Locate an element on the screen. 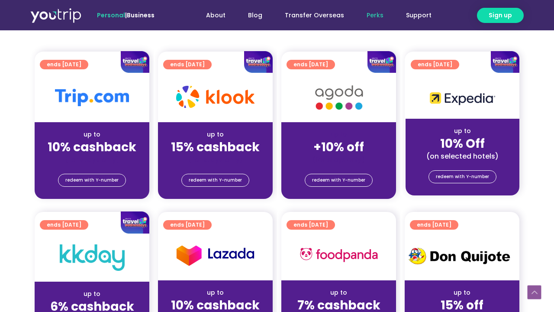  a: Sign up is located at coordinates (501, 15).